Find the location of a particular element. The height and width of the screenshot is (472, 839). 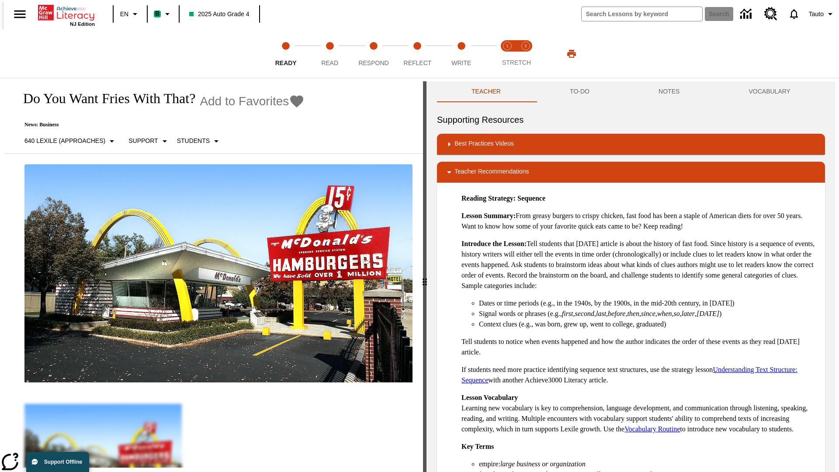

p: Students is located at coordinates (193, 141).